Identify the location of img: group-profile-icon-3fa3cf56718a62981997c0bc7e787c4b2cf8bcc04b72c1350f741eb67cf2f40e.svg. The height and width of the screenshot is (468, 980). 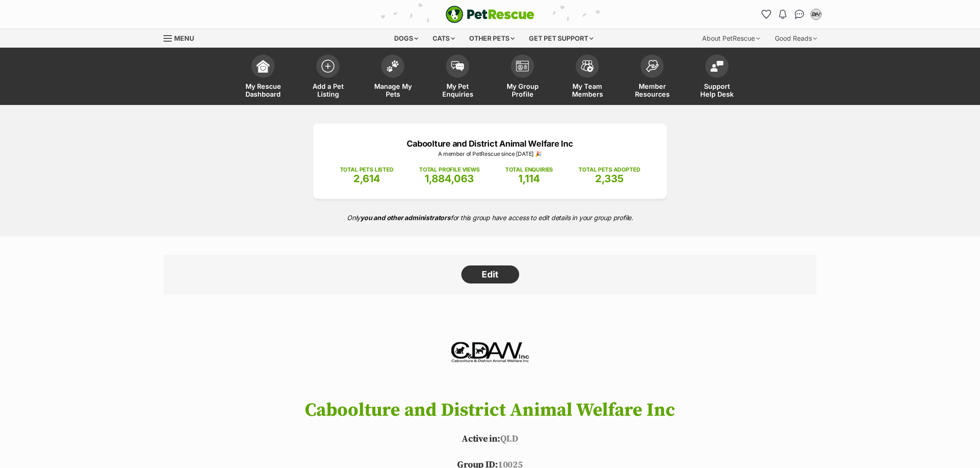
(522, 66).